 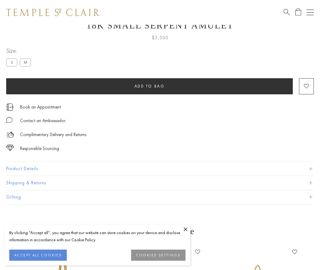 What do you see at coordinates (298, 12) in the screenshot?
I see `a: Open Shopping Bag` at bounding box center [298, 12].